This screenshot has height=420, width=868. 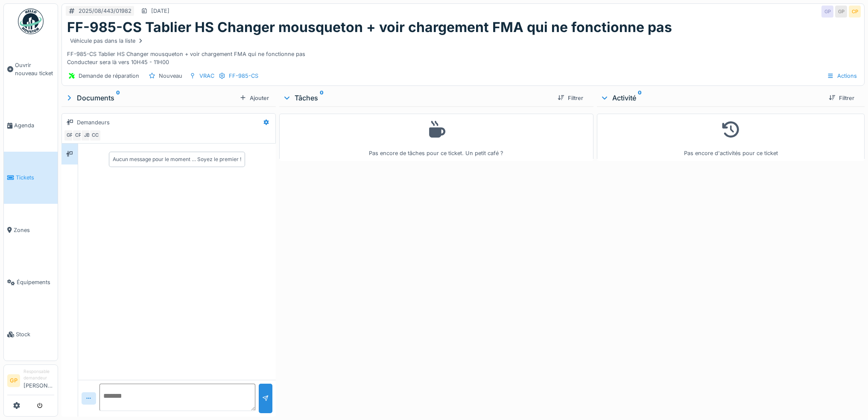 What do you see at coordinates (370, 27) in the screenshot?
I see `h1: FF-985-CS Tablier HS Changer mousqueton + voir chargement FMA qui ne fonctionne pas` at bounding box center [370, 27].